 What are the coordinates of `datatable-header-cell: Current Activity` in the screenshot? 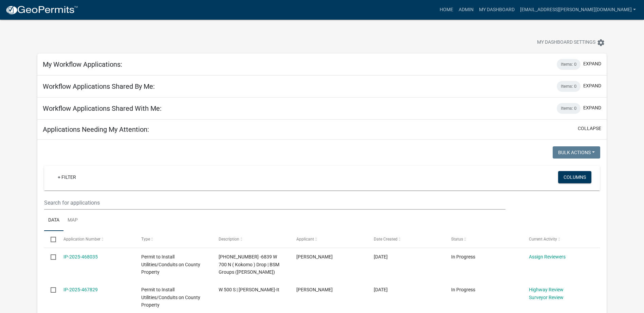 It's located at (561, 239).